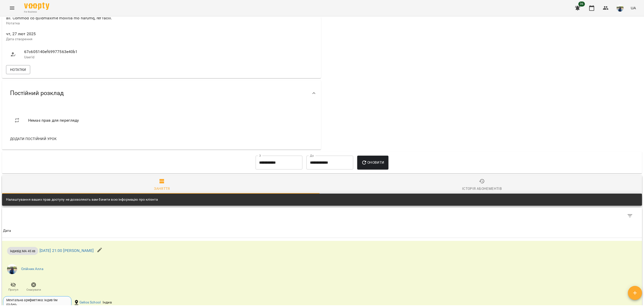 The height and width of the screenshot is (308, 644). Describe the element at coordinates (582, 4) in the screenshot. I see `span: 36` at that location.